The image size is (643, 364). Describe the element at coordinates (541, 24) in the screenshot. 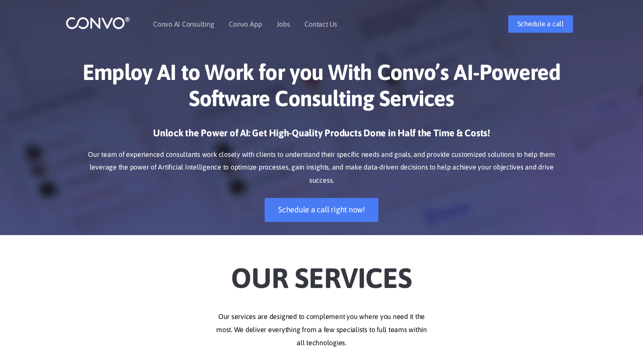

I see `a: Schedule a call` at that location.